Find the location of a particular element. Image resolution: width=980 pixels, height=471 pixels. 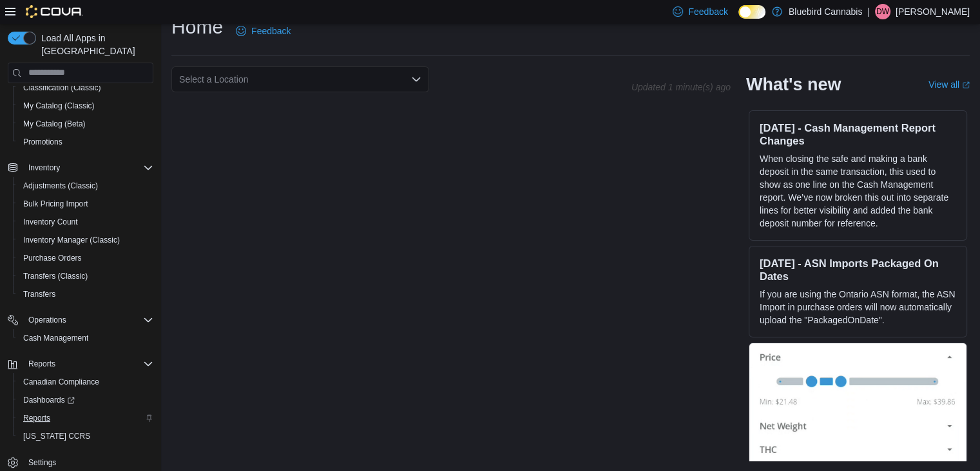

a: View allExternal link is located at coordinates (949, 85).